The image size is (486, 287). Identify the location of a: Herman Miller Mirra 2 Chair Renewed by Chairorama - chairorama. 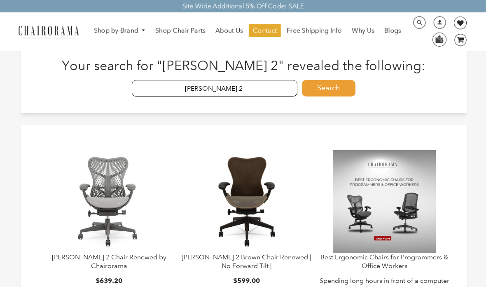
(109, 201).